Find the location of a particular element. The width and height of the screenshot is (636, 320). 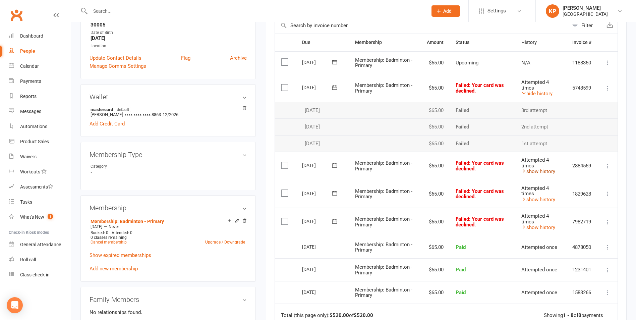

div: Calendar is located at coordinates (30, 66).